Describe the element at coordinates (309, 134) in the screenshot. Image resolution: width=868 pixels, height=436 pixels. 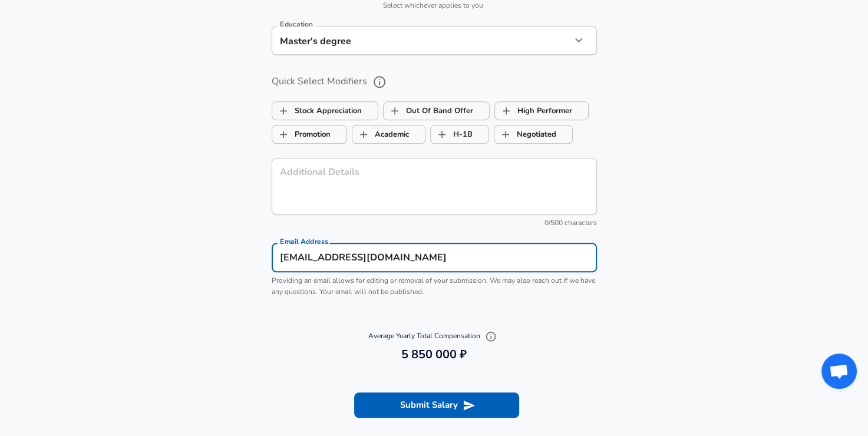
I see `button: PromotionPromotion` at that location.